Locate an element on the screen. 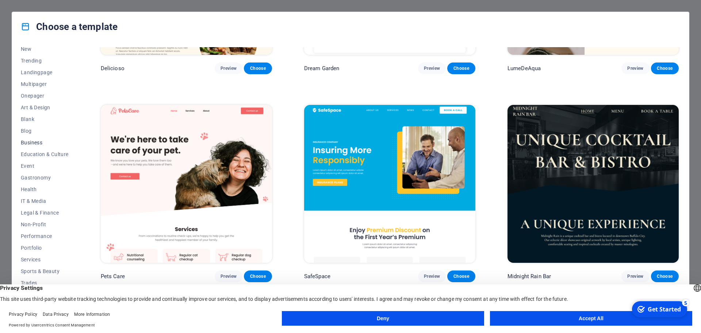  span: Trades is located at coordinates (45, 283).